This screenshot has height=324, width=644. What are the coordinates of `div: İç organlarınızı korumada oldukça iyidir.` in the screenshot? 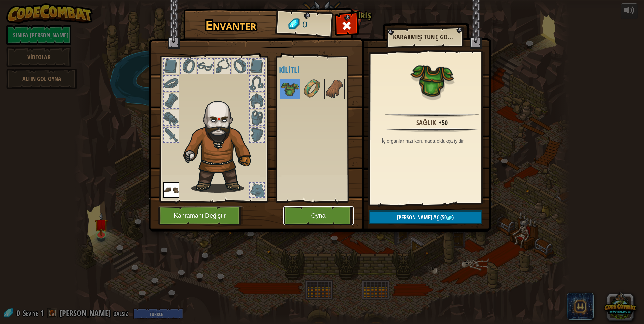 It's located at (434, 141).